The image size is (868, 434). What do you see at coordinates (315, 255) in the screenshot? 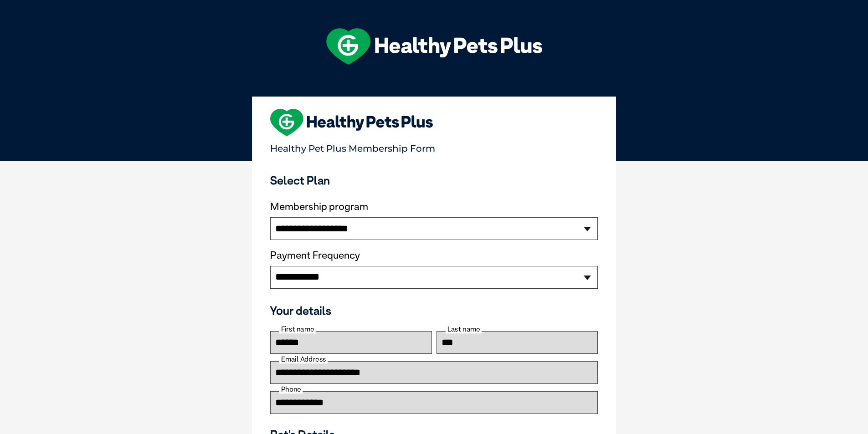
I see `label: Payment Frequency` at bounding box center [315, 255].